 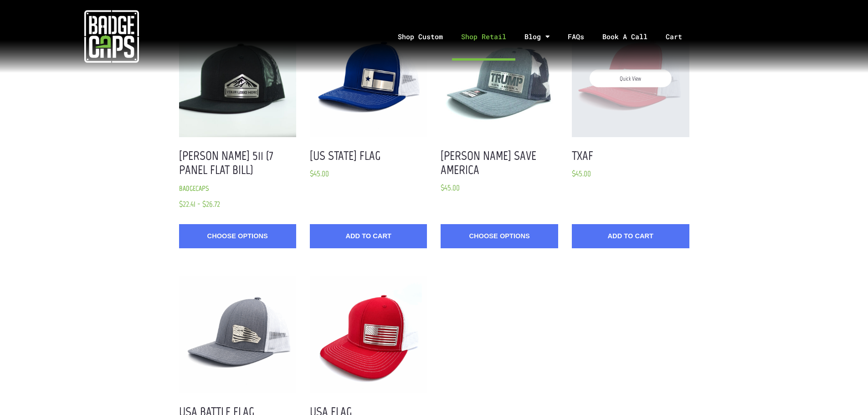 What do you see at coordinates (679, 37) in the screenshot?
I see `a: Cart` at bounding box center [679, 37].